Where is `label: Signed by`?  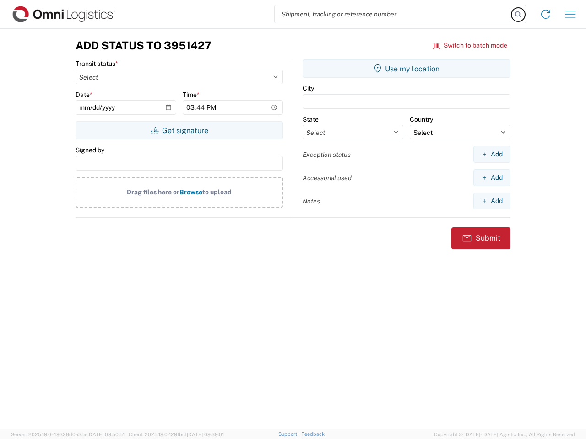 label: Signed by is located at coordinates (90, 150).